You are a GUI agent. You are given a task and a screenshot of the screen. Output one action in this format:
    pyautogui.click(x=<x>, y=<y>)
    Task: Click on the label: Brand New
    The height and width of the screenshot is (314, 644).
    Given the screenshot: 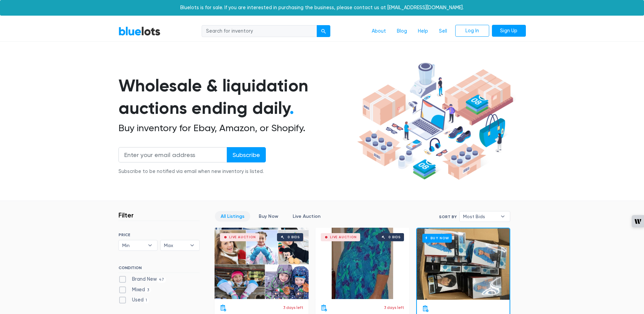 What is the action you would take?
    pyautogui.click(x=142, y=279)
    